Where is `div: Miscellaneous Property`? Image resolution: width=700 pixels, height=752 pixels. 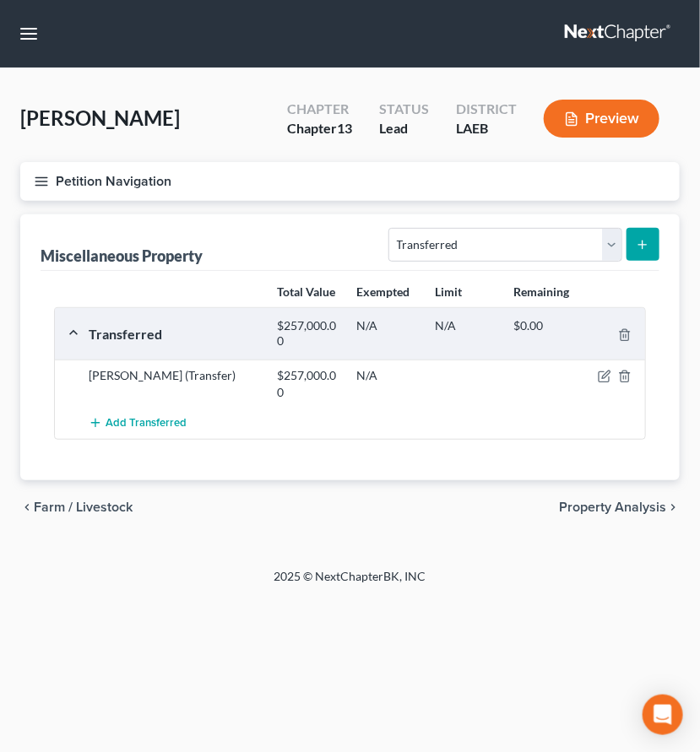
div: Miscellaneous Property is located at coordinates (121, 256).